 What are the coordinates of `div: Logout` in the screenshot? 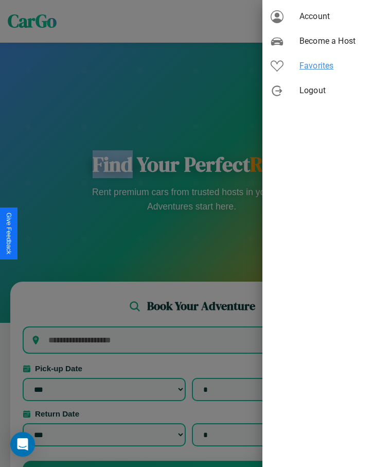 It's located at (327, 91).